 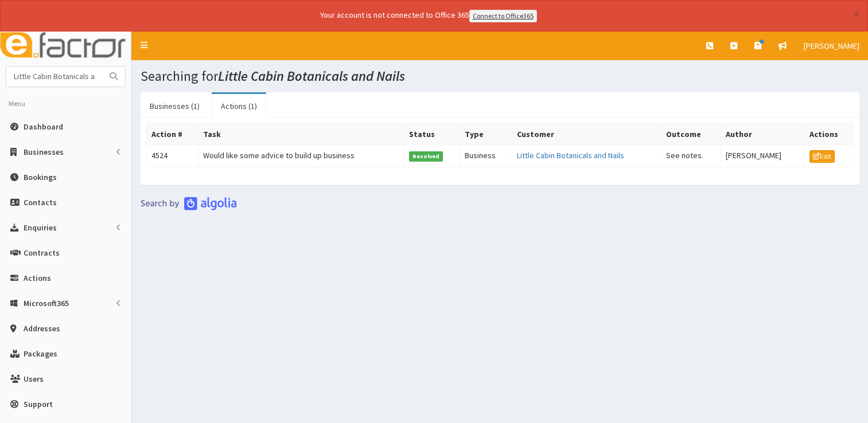 I want to click on span: Enquiries, so click(x=40, y=228).